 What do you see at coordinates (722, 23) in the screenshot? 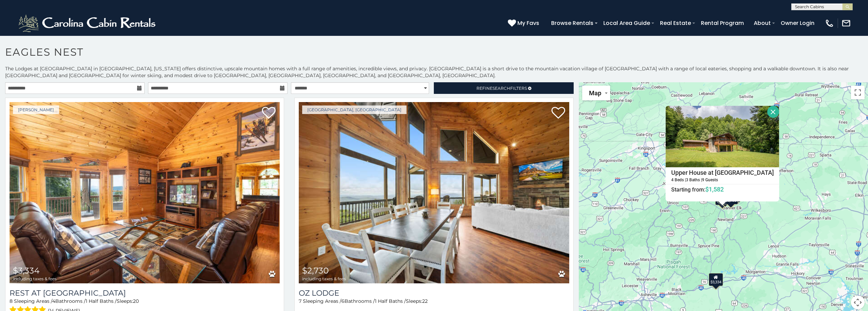
I see `a: Rental Program` at bounding box center [722, 23].